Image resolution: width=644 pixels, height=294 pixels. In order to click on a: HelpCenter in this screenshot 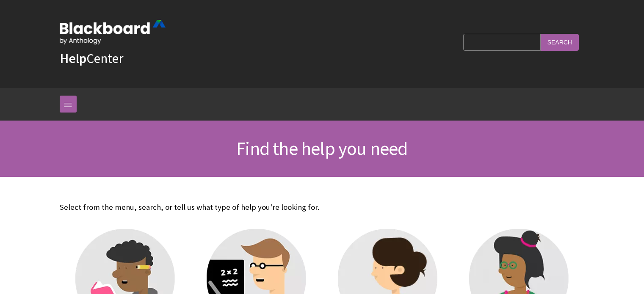, I will do `click(92, 59)`.